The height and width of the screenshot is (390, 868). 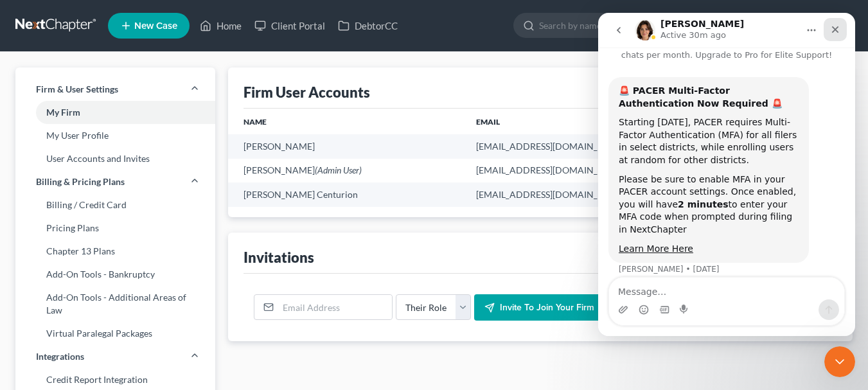 What do you see at coordinates (115, 228) in the screenshot?
I see `a: Pricing Plans` at bounding box center [115, 228].